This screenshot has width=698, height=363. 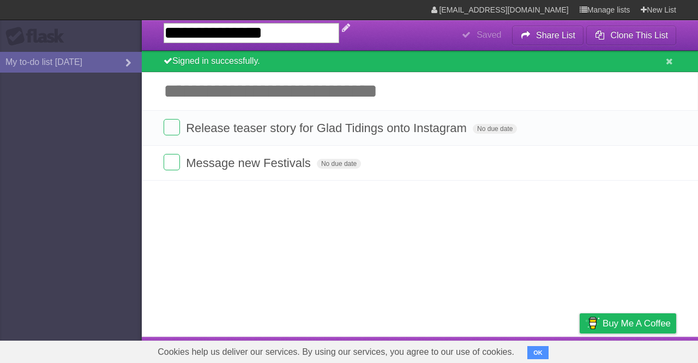 What do you see at coordinates (38, 37) in the screenshot?
I see `div: Flask` at bounding box center [38, 37].